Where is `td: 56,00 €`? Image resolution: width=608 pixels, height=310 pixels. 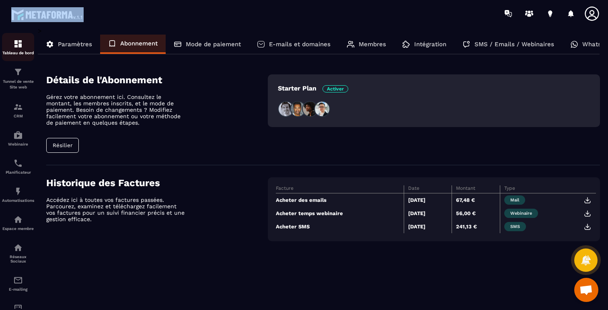 td: 56,00 € is located at coordinates (476, 213).